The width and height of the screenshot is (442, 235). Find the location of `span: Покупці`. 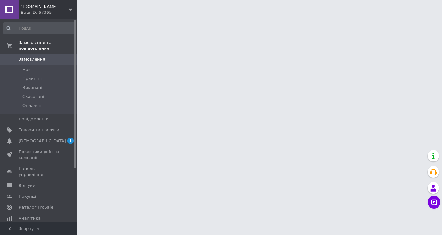

span: Покупці is located at coordinates (27, 196).